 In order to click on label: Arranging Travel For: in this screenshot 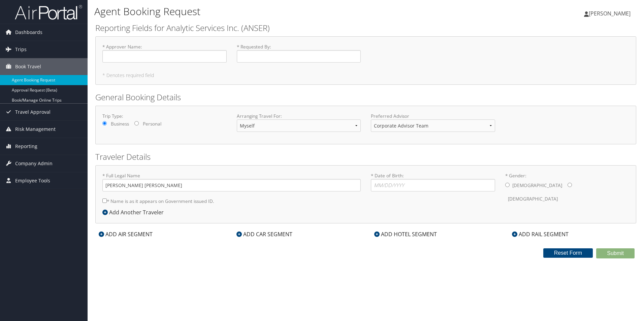, I will do `click(299, 116)`.